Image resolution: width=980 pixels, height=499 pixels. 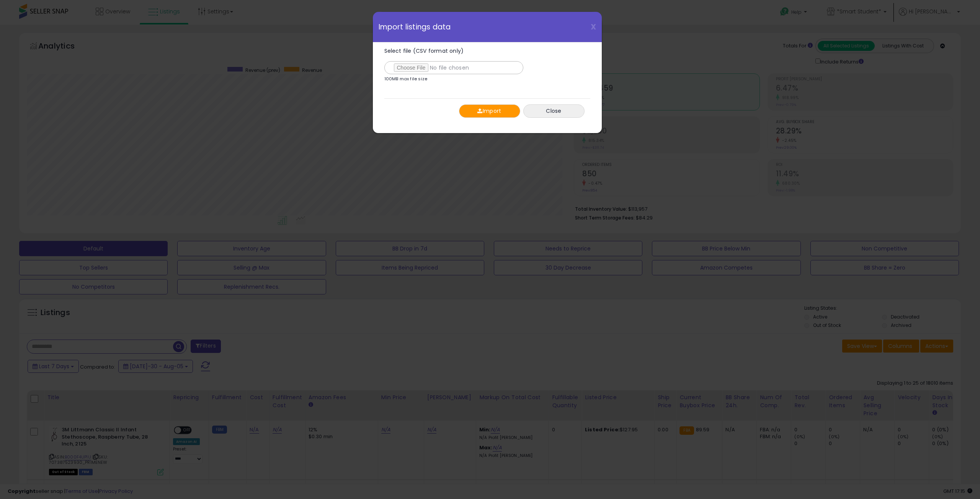 I want to click on button: Close, so click(x=554, y=111).